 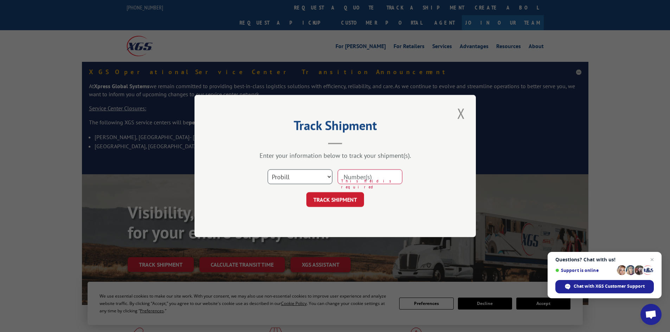 What do you see at coordinates (651, 315) in the screenshot?
I see `a: Open chat` at bounding box center [651, 315].